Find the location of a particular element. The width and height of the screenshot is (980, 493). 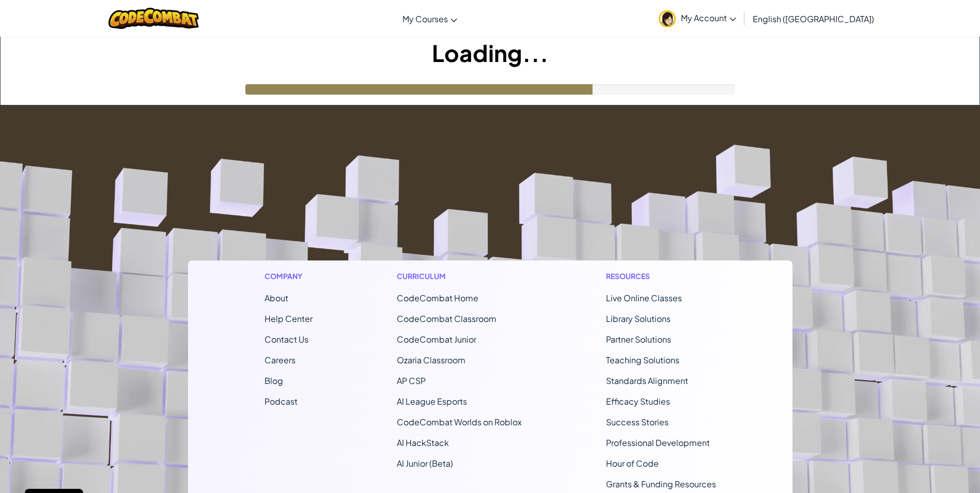

a: CodeCombat Worlds on Roblox is located at coordinates (459, 422).